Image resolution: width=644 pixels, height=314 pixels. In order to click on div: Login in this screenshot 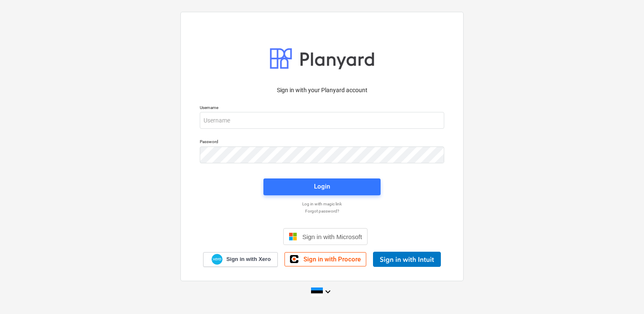, I will do `click(322, 187)`.